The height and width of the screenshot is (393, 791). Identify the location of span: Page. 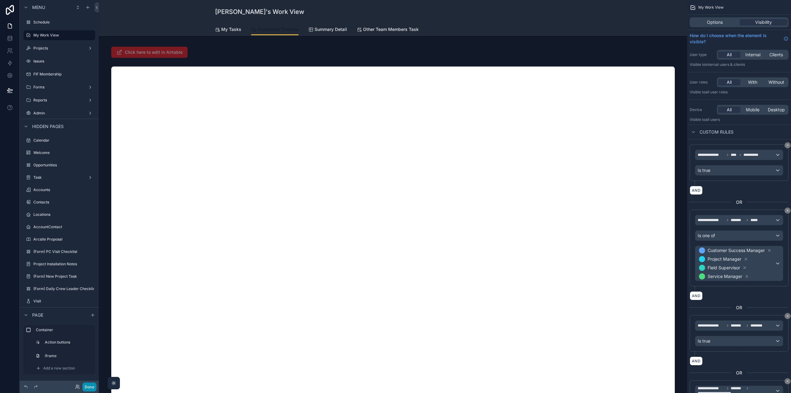
(38, 315).